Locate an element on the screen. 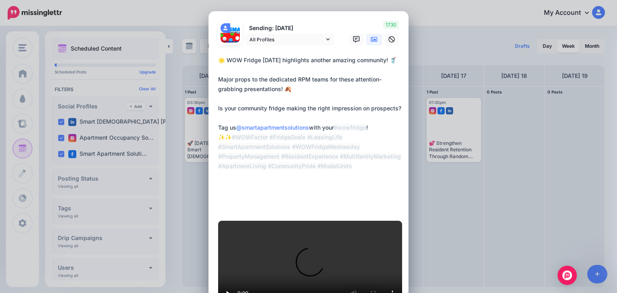  a: All Profiles is located at coordinates (290, 39).